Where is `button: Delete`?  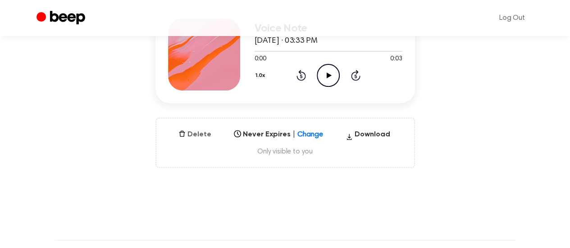
button: Delete is located at coordinates (194, 135).